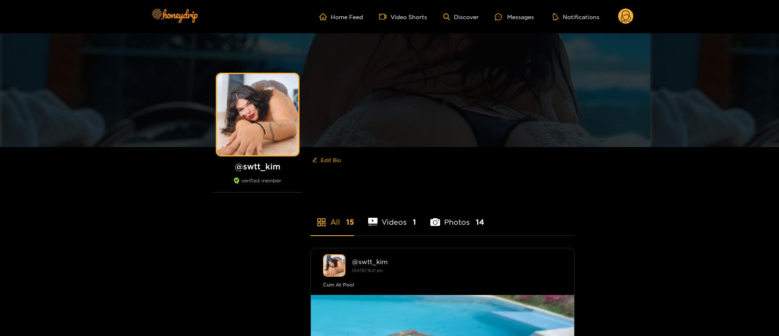 The image size is (779, 336). Describe the element at coordinates (415, 222) in the screenshot. I see `span: 1` at that location.